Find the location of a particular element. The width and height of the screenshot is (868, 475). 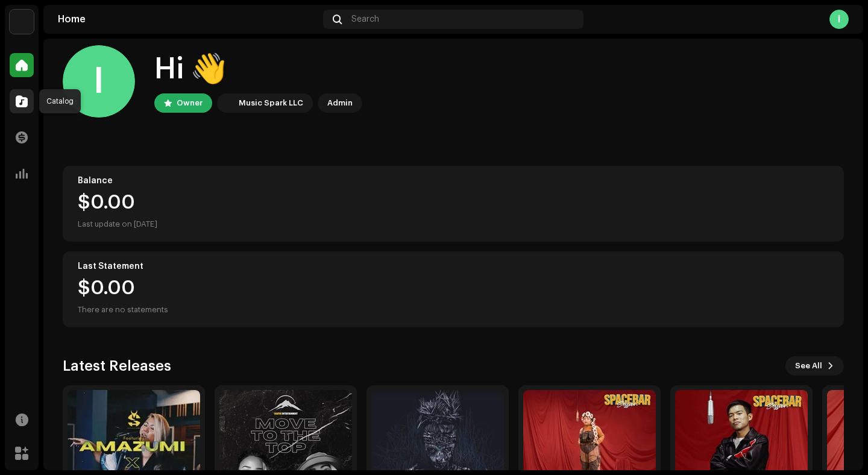

div: There are no statements is located at coordinates (123, 310).